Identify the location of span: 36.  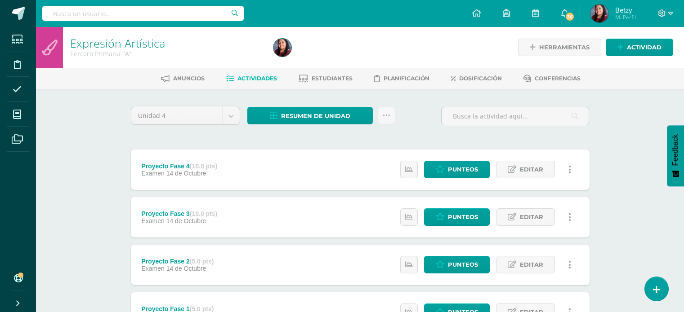
(570, 17).